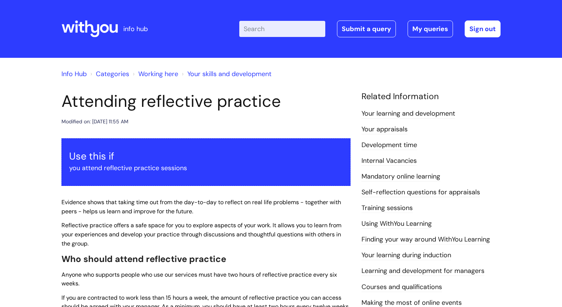 The height and width of the screenshot is (307, 562). Describe the element at coordinates (135, 29) in the screenshot. I see `p: info hub` at that location.